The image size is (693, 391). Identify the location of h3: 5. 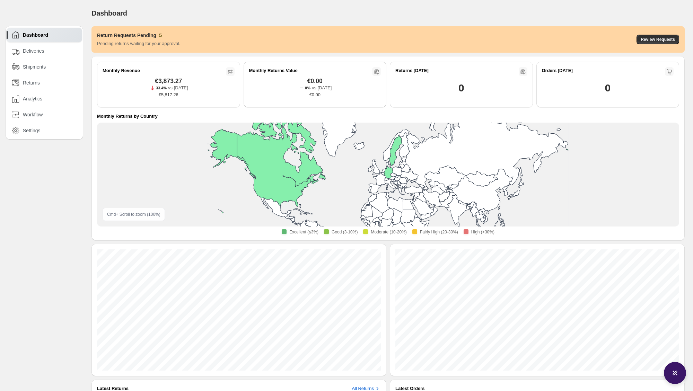
(160, 35).